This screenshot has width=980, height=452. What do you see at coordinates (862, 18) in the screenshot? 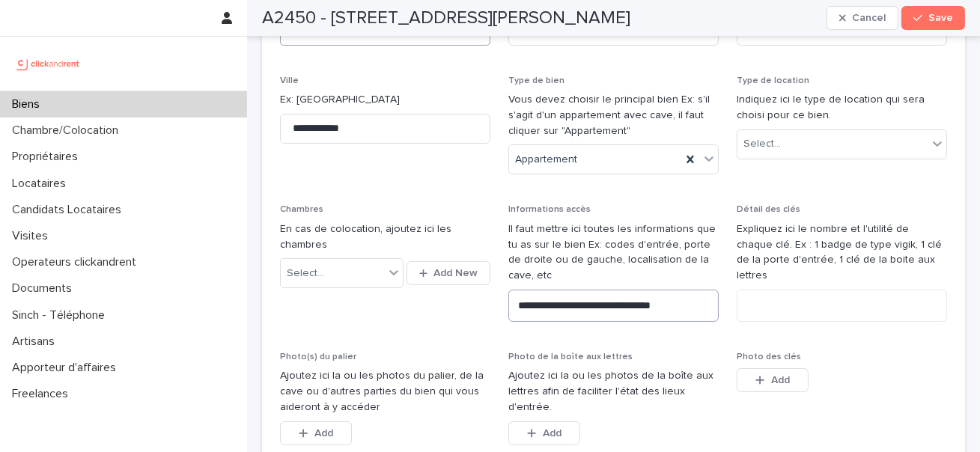
I see `button: Cancel` at bounding box center [862, 18].